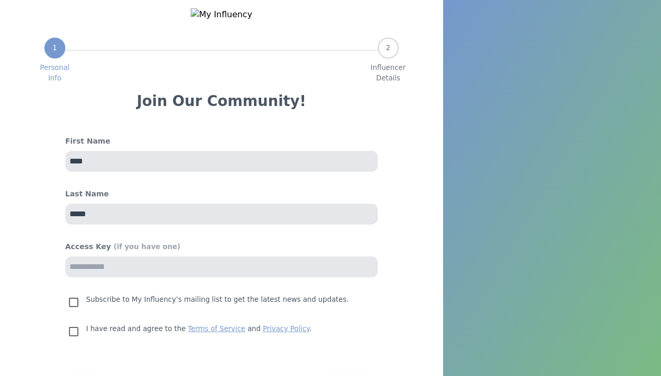 The image size is (661, 376). What do you see at coordinates (147, 247) in the screenshot?
I see `span: (if you have one)` at bounding box center [147, 247].